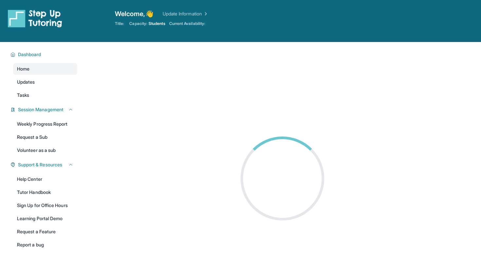 The height and width of the screenshot is (273, 481). What do you see at coordinates (45, 150) in the screenshot?
I see `a: Volunteer as a sub` at bounding box center [45, 150].